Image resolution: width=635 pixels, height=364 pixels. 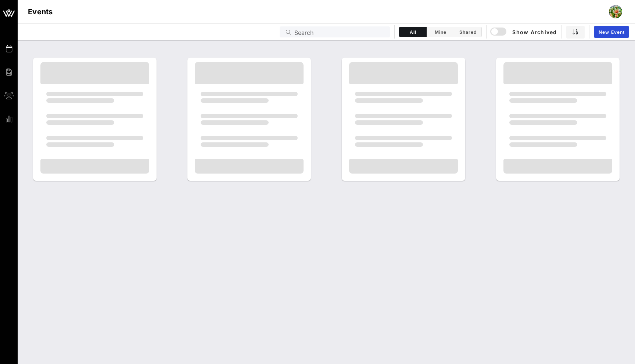 What do you see at coordinates (440, 32) in the screenshot?
I see `span: Mine` at bounding box center [440, 32].